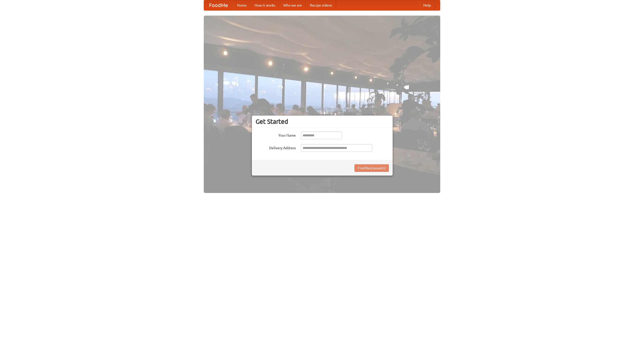 The image size is (644, 356). Describe the element at coordinates (218, 5) in the screenshot. I see `a: FoodMe` at that location.